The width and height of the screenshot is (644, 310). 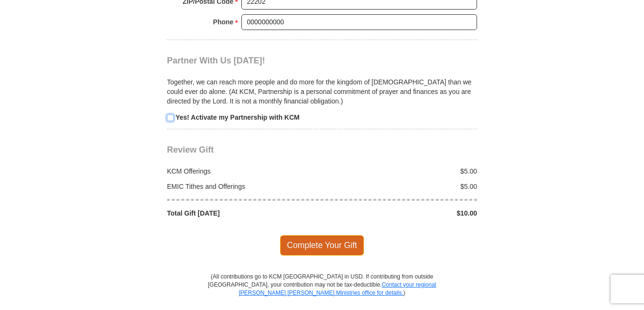 What do you see at coordinates (190, 150) in the screenshot?
I see `span: Review Gift` at bounding box center [190, 150].